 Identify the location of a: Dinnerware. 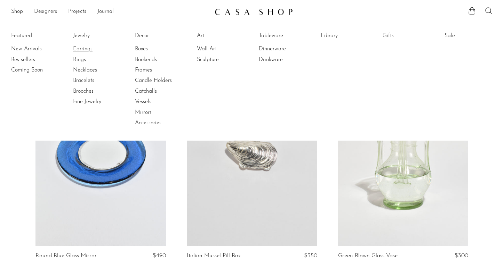
(285, 49).